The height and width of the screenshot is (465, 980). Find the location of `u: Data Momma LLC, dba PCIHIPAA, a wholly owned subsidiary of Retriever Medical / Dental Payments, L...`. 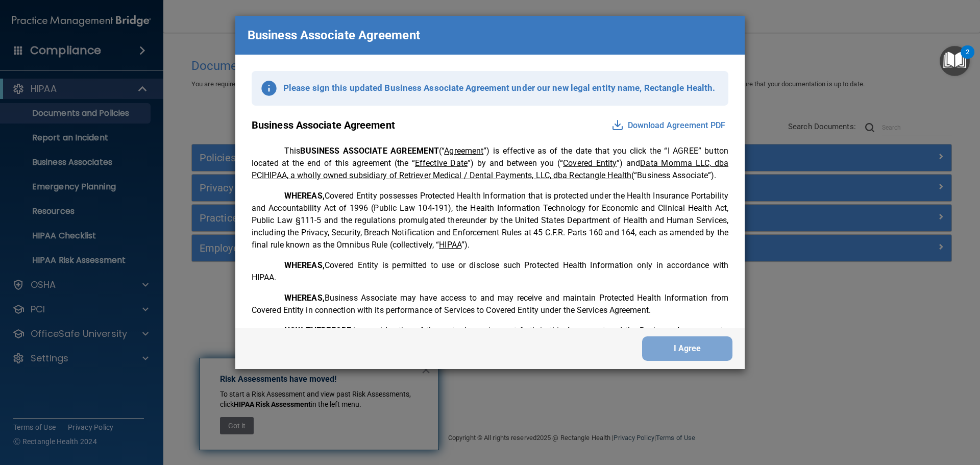

u: Data Momma LLC, dba PCIHIPAA, a wholly owned subsidiary of Retriever Medical / Dental Payments, L... is located at coordinates (490, 169).